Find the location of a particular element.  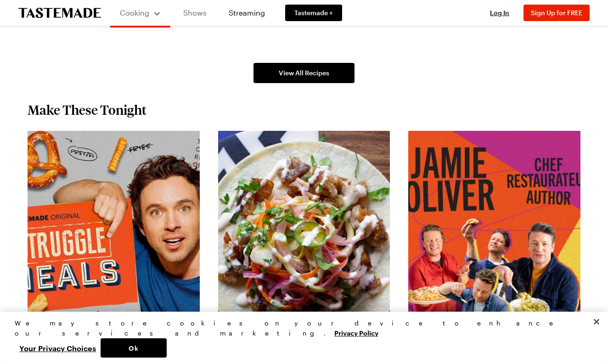

button: Close is located at coordinates (597, 322).